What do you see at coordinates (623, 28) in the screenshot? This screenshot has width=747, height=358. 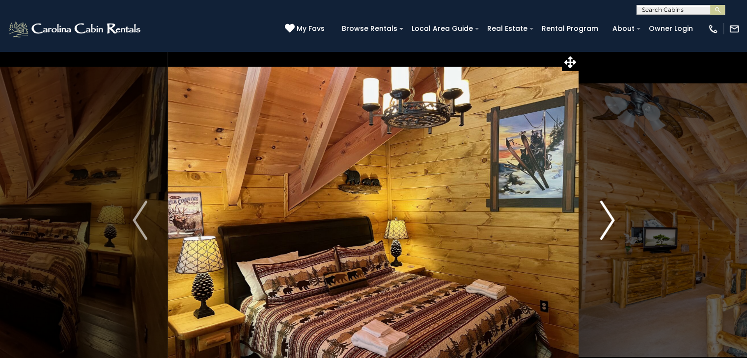 I see `a: About` at bounding box center [623, 28].